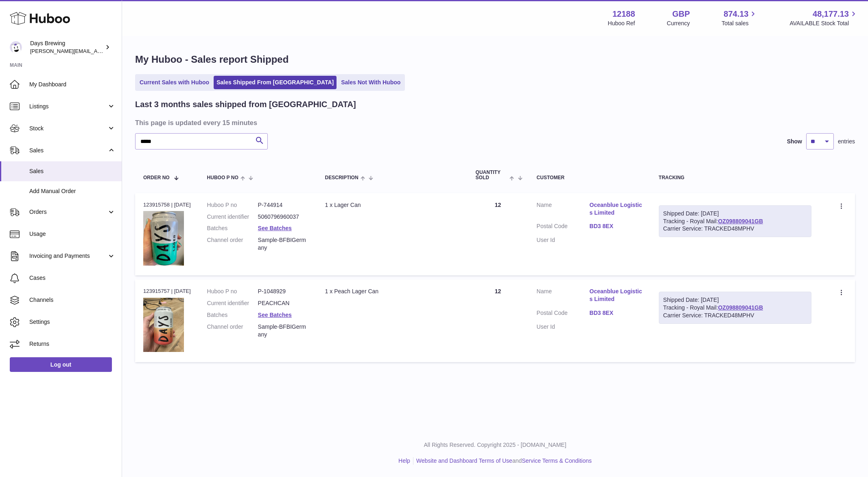 The image size is (868, 477). What do you see at coordinates (736, 14) in the screenshot?
I see `span: 874.13` at bounding box center [736, 14].